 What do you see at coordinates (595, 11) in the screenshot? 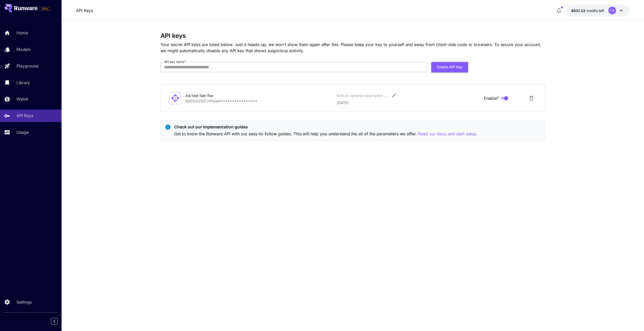
I see `span: credits left` at bounding box center [595, 11].